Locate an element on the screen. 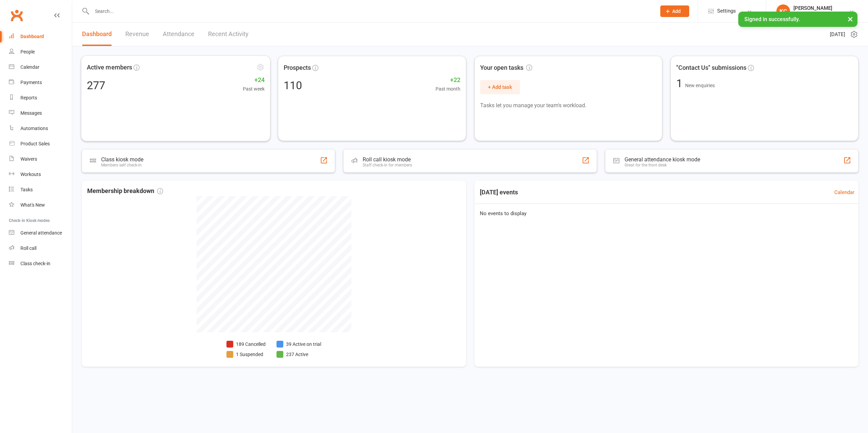 The height and width of the screenshot is (433, 868). a: Revenue is located at coordinates (137, 34).